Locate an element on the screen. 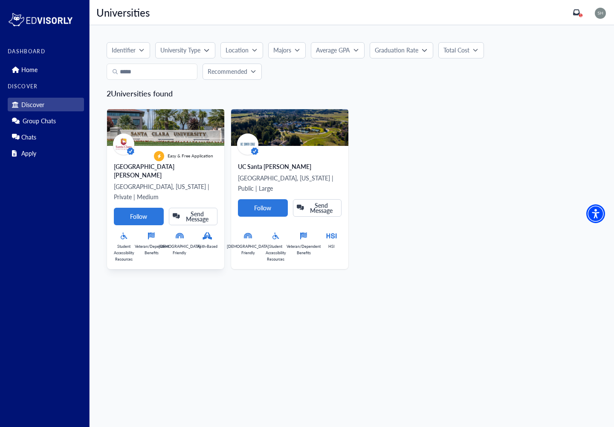 The image size is (614, 427). p: Group Chats is located at coordinates (39, 121).